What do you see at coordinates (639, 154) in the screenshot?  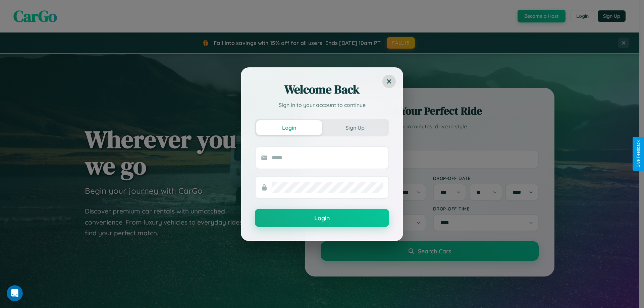 I see `div: Give Feedback` at bounding box center [639, 154].